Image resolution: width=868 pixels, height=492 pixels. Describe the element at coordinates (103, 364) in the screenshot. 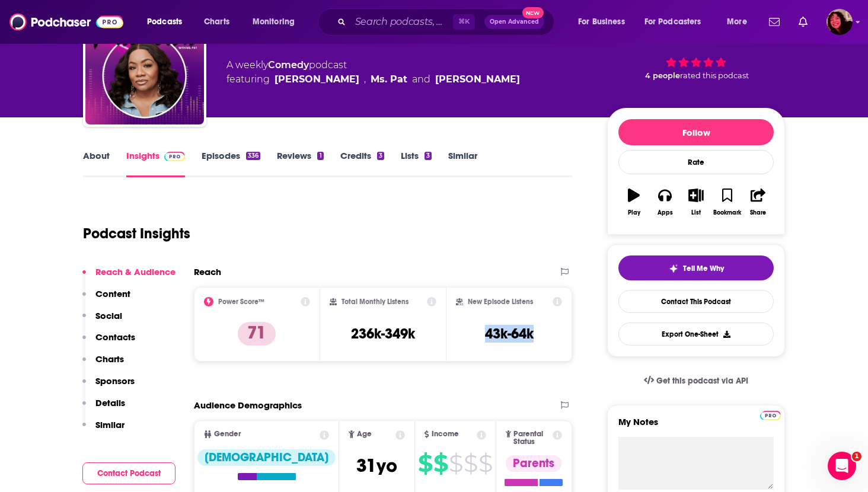

I see `button: Charts` at that location.